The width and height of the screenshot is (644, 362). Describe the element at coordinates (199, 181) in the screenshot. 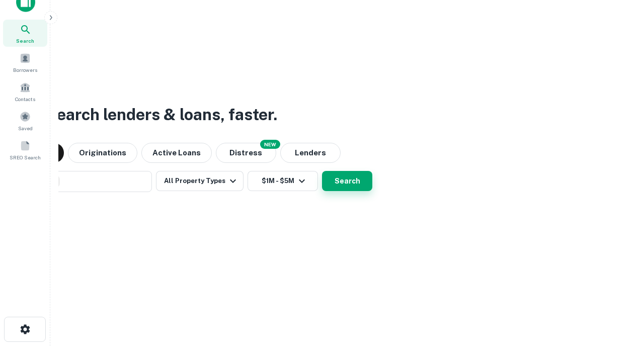

I see `button: All Property Types` at that location.